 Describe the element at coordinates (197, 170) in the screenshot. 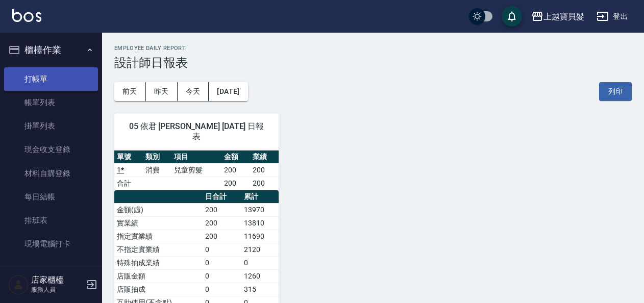

I see `table: a dense table` at that location.